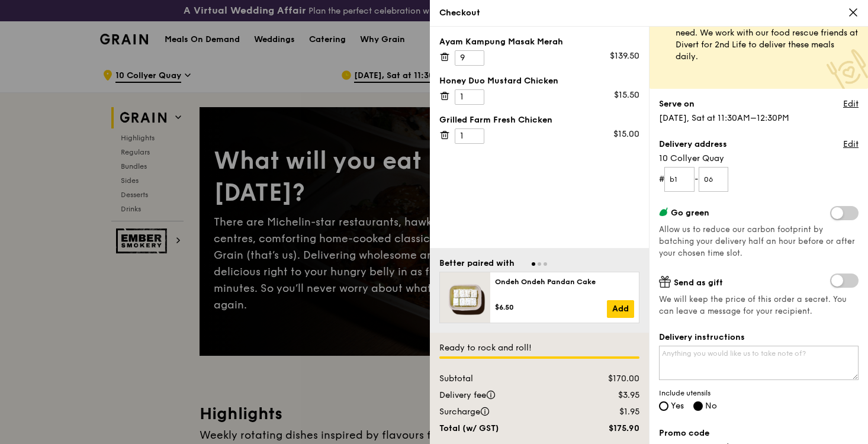 This screenshot has height=444, width=868. Describe the element at coordinates (624, 57) in the screenshot. I see `div: $139.50` at that location.